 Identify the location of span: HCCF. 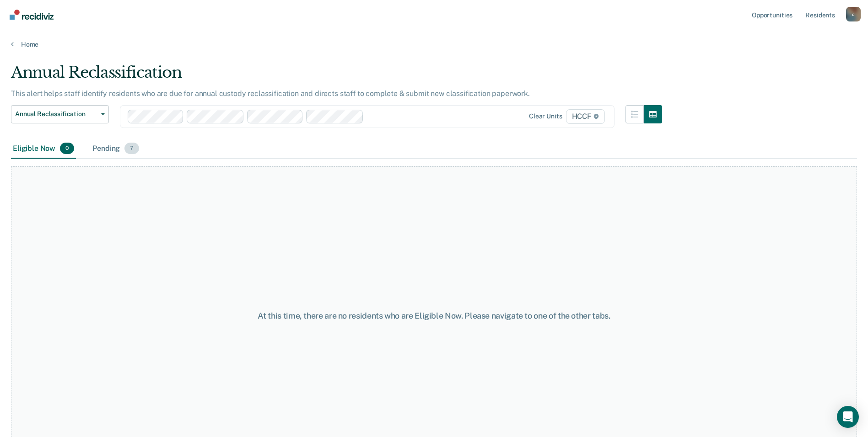
(585, 117).